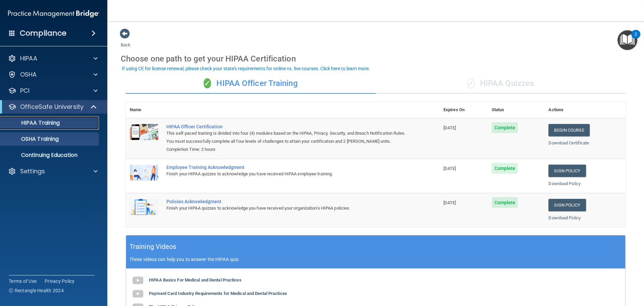  I want to click on p: Continuing Education, so click(50, 155).